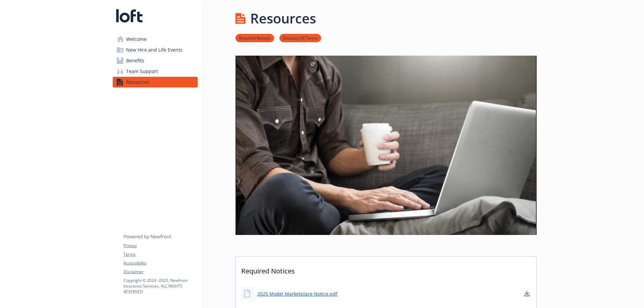 This screenshot has height=308, width=644. I want to click on a: download document, so click(527, 294).